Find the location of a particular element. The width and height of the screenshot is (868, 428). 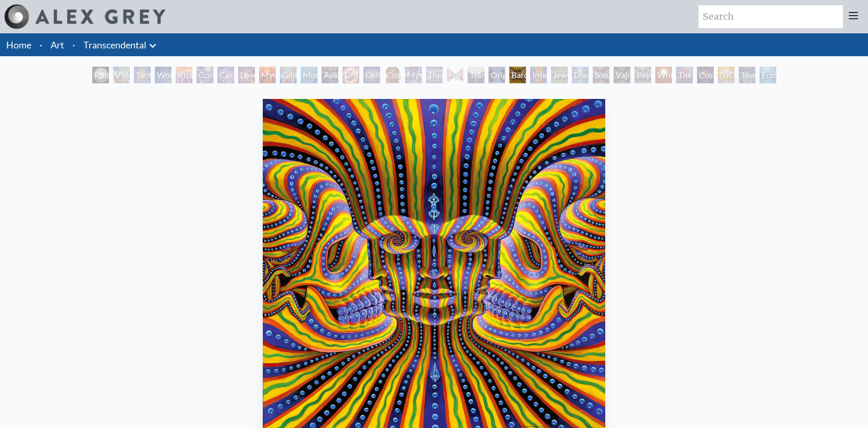

div: Polar Unity Spiral is located at coordinates (100, 75).